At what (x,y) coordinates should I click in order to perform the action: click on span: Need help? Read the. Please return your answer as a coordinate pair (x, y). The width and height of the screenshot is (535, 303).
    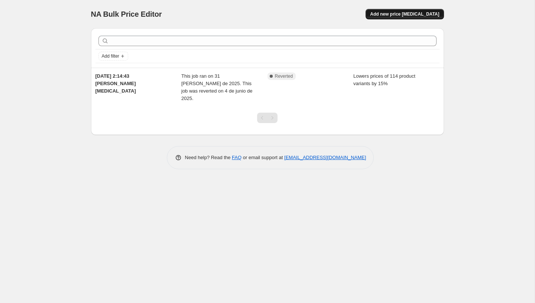
    Looking at the image, I should click on (208, 157).